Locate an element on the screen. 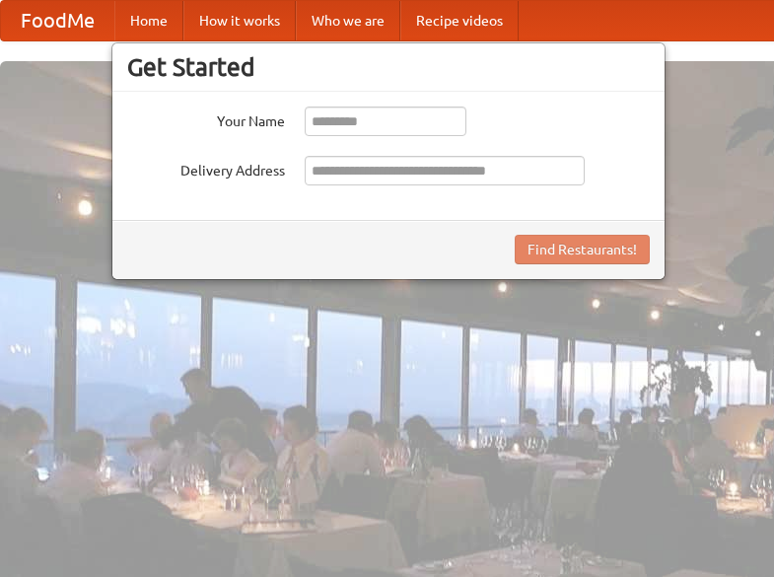 The width and height of the screenshot is (774, 577). button: Find Restaurants! is located at coordinates (582, 249).